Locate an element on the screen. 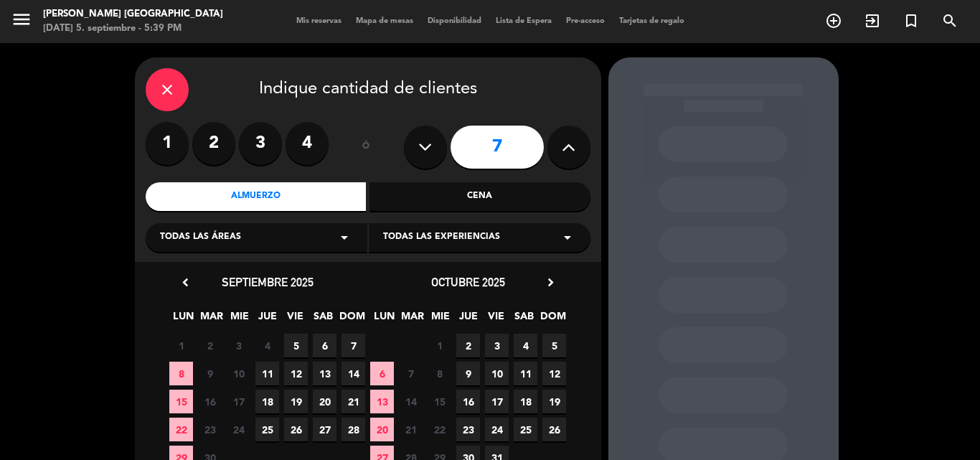 The height and width of the screenshot is (460, 980). span: 28 is located at coordinates (353, 429).